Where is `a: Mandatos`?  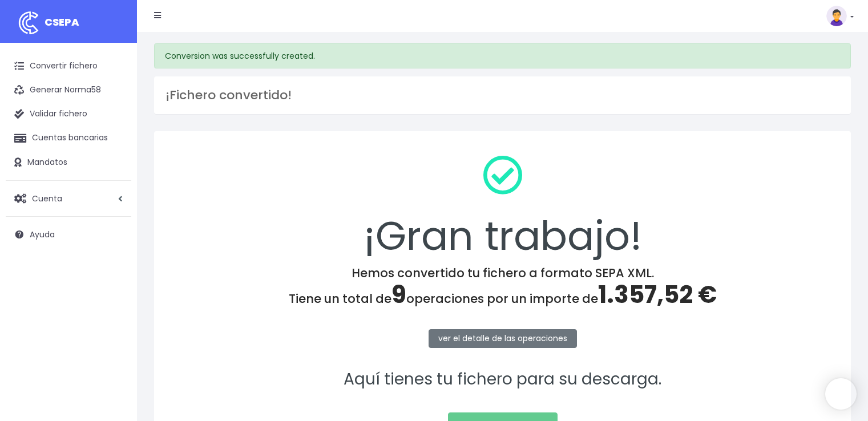
a: Mandatos is located at coordinates (68, 163).